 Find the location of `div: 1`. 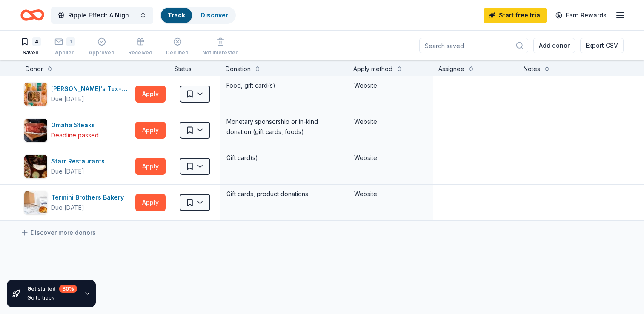

div: 1 is located at coordinates (71, 42).